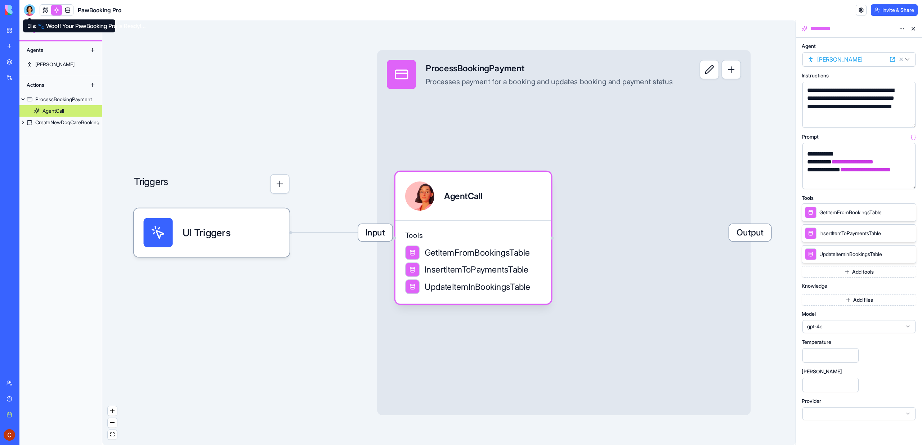 The height and width of the screenshot is (445, 922). What do you see at coordinates (859, 272) in the screenshot?
I see `button: Add tools` at bounding box center [859, 272].